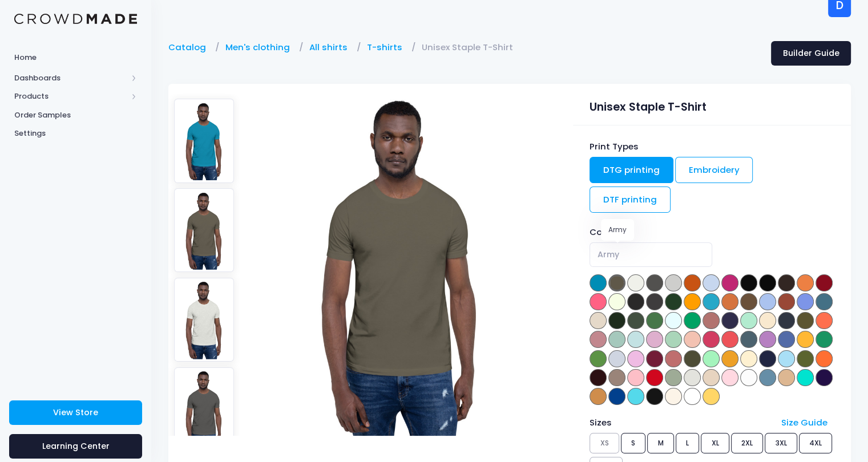 This screenshot has width=868, height=462. I want to click on img: Logo, so click(75, 19).